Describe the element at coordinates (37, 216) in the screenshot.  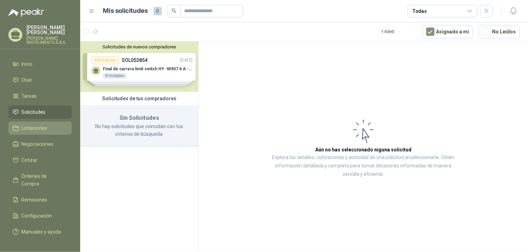
I see `span: Configuración` at that location.